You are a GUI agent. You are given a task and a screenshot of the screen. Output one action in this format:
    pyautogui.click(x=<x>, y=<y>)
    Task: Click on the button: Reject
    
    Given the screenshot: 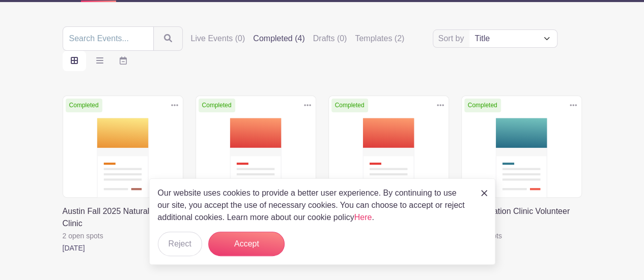 What is the action you would take?
    pyautogui.click(x=179, y=244)
    